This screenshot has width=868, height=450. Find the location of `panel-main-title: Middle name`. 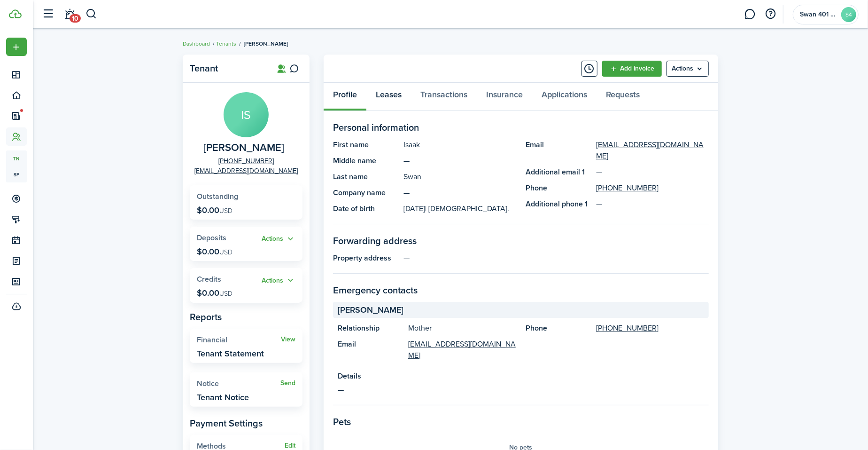

panel-main-title: Middle name is located at coordinates (366, 161).